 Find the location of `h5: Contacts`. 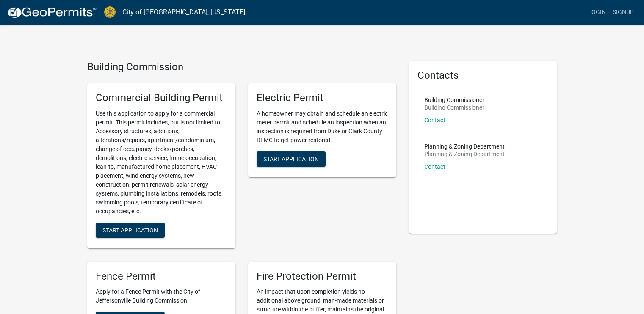

h5: Contacts is located at coordinates (483, 75).